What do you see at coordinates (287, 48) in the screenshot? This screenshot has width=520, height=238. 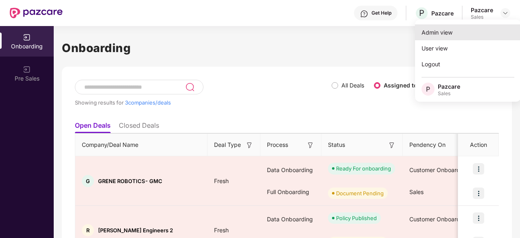 I see `h1: Onboarding` at bounding box center [287, 48].